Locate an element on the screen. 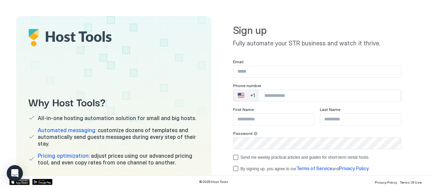 Image resolution: width=431 pixels, height=188 pixels. span: Terms of Service is located at coordinates (314, 168).